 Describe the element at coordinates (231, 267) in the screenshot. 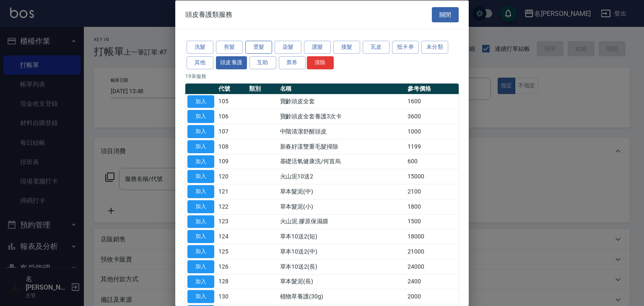

I see `td: 126` at that location.